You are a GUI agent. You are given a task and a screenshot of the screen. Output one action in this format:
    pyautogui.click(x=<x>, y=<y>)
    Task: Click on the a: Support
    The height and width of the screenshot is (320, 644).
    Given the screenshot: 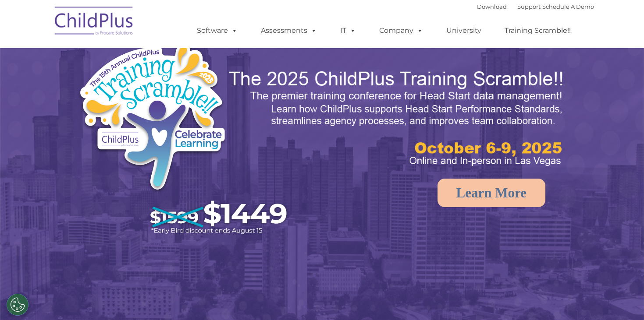 What is the action you would take?
    pyautogui.click(x=528, y=7)
    